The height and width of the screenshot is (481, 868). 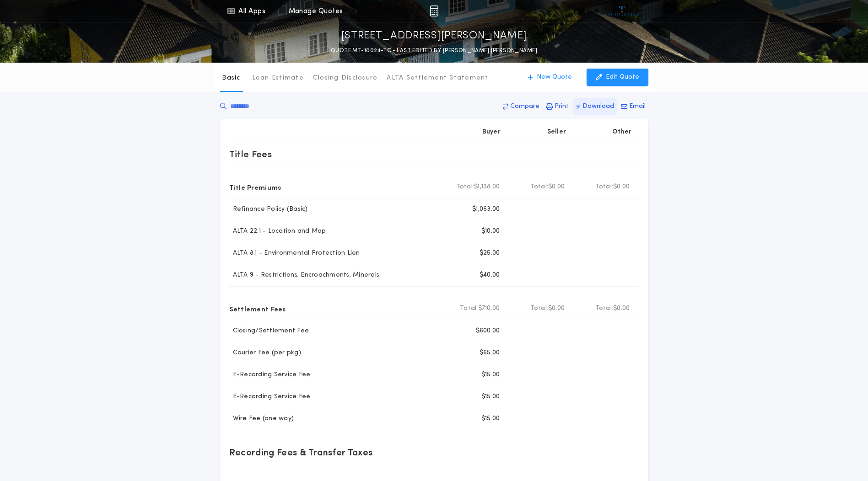 I want to click on p: Title Premiums, so click(x=255, y=187).